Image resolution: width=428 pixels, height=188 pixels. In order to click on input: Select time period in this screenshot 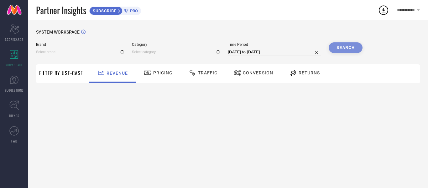, I will do `click(274, 52)`.